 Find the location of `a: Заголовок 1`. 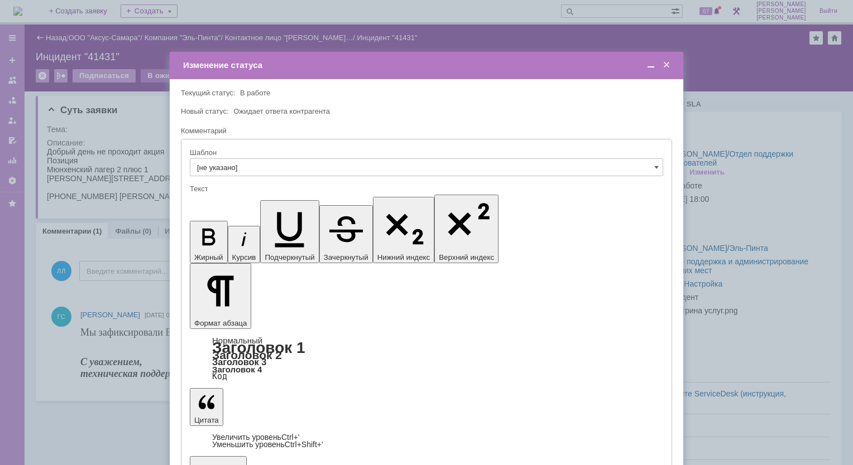

a: Заголовок 1 is located at coordinates (258, 348).